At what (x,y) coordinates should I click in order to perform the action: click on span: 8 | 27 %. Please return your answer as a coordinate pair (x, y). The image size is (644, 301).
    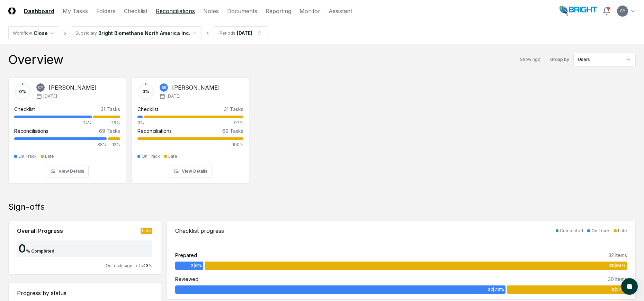
    Looking at the image, I should click on (619, 290).